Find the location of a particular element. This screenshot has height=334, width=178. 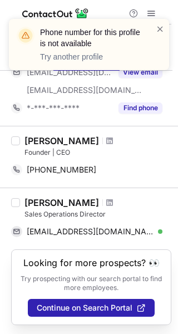

div: Founder | CEO is located at coordinates (98, 152).